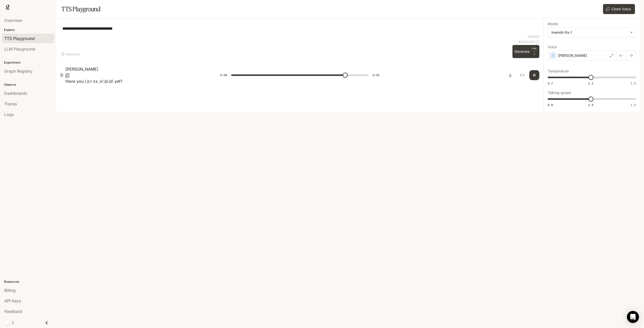 The width and height of the screenshot is (644, 328). Describe the element at coordinates (71, 54) in the screenshot. I see `button: Shortcuts` at that location.